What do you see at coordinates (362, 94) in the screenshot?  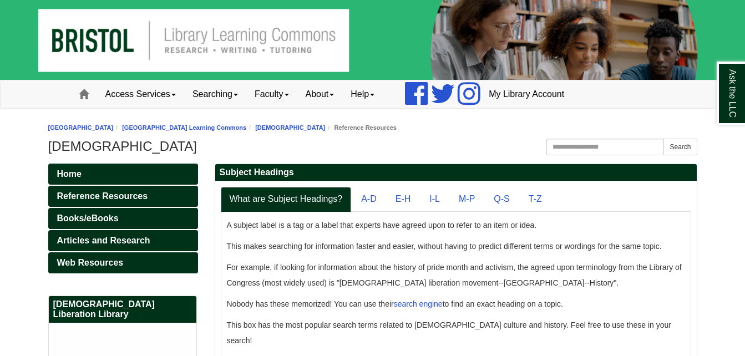 I see `a: Help` at bounding box center [362, 94].